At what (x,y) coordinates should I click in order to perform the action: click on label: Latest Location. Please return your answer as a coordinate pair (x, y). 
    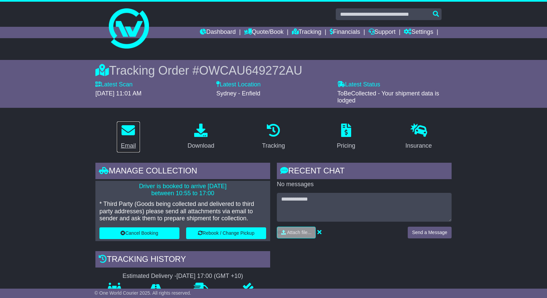
    Looking at the image, I should click on (238, 85).